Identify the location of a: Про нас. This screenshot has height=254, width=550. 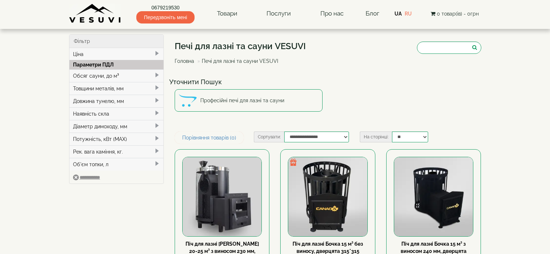
(332, 14).